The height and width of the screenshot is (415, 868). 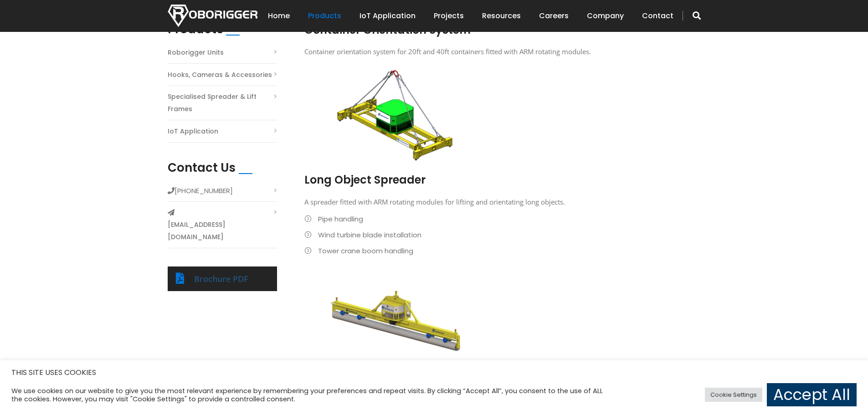 I want to click on div: We use cookies on our website to give you the most relevant experience by remembering your prefer..., so click(x=307, y=395).